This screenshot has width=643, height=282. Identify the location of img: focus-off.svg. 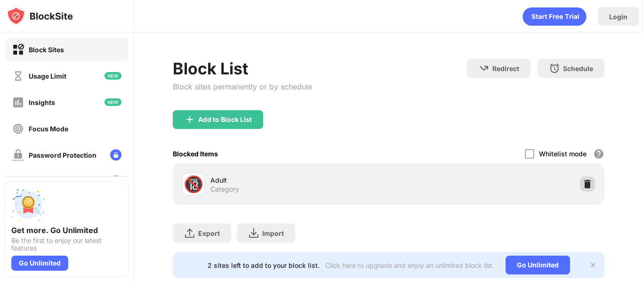
(18, 129).